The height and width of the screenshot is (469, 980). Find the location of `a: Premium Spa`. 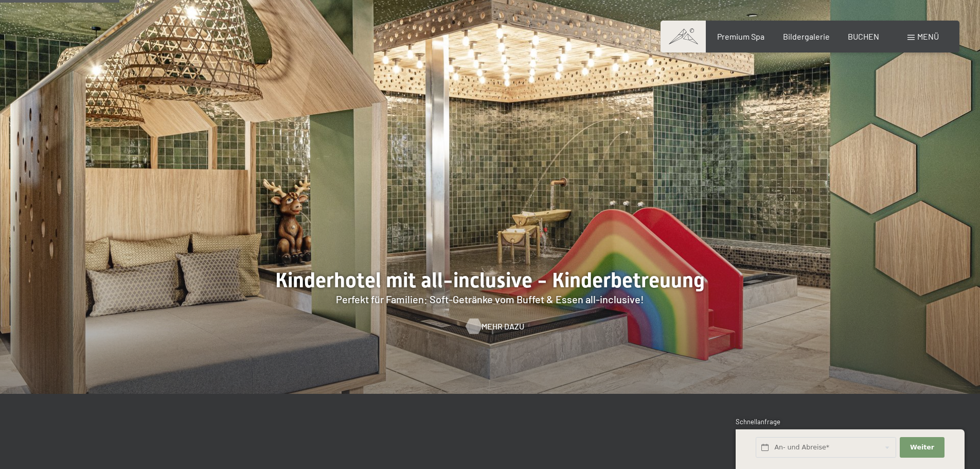

a: Premium Spa is located at coordinates (741, 36).